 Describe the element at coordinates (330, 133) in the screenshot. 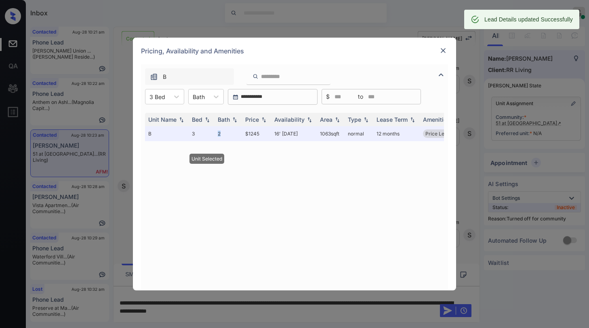

I see `td: 1063 sqft` at that location.